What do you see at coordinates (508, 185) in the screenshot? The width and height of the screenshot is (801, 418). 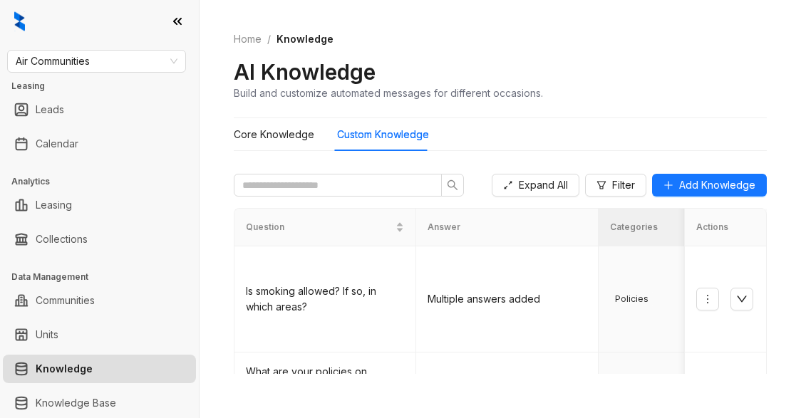 I see `span: expand-alt` at bounding box center [508, 185].